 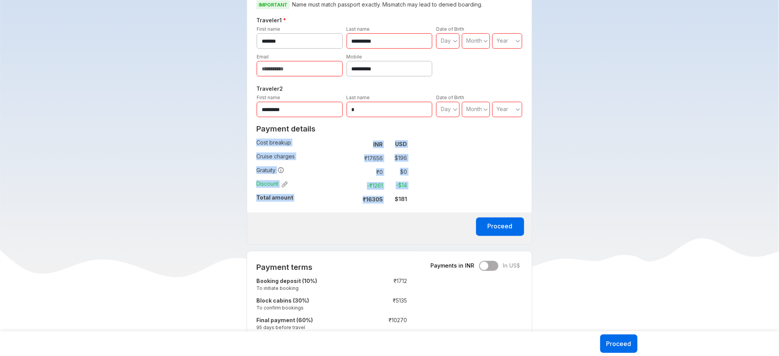 What do you see at coordinates (354, 56) in the screenshot?
I see `label: Mobile` at bounding box center [354, 56].